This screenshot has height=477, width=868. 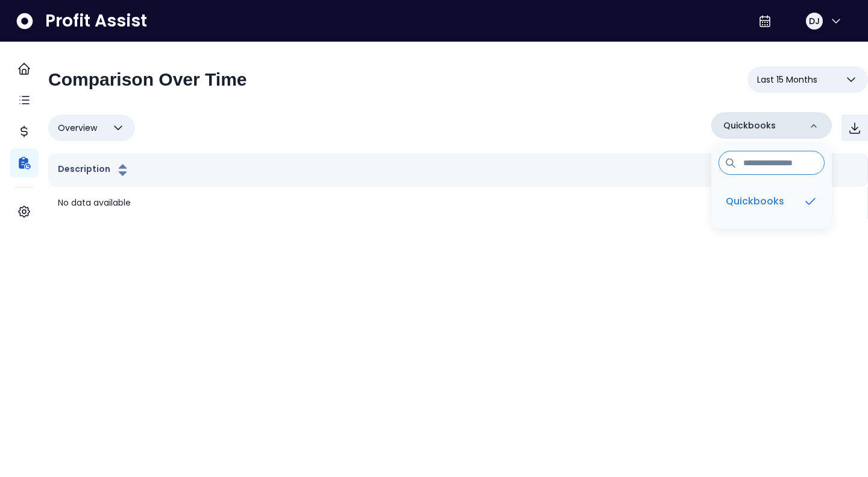 I want to click on h2: Comparison Over Time, so click(x=148, y=80).